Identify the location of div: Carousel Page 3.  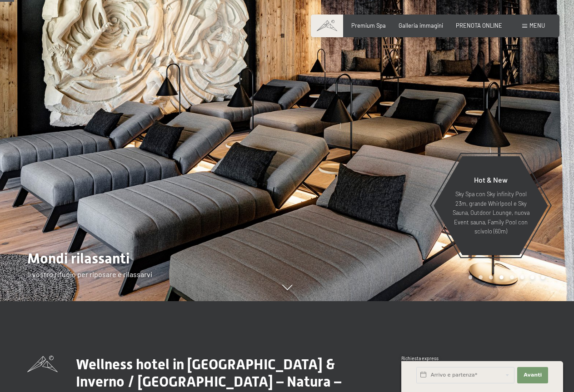
(490, 277).